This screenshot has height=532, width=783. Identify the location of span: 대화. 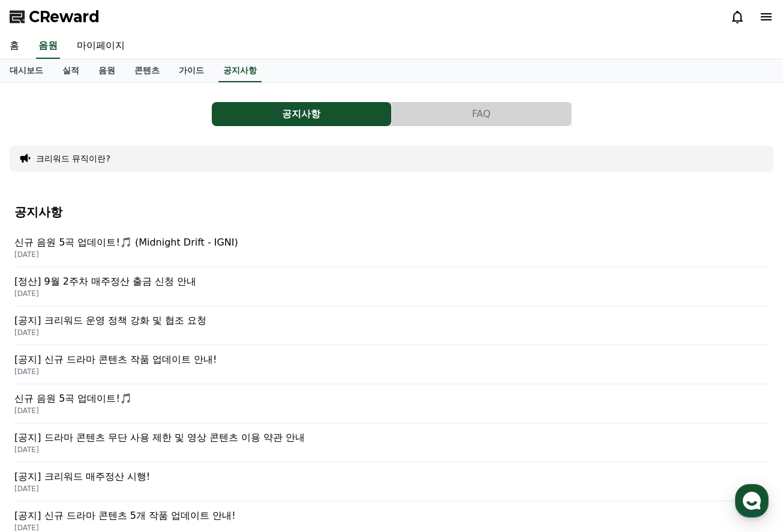
(117, 404).